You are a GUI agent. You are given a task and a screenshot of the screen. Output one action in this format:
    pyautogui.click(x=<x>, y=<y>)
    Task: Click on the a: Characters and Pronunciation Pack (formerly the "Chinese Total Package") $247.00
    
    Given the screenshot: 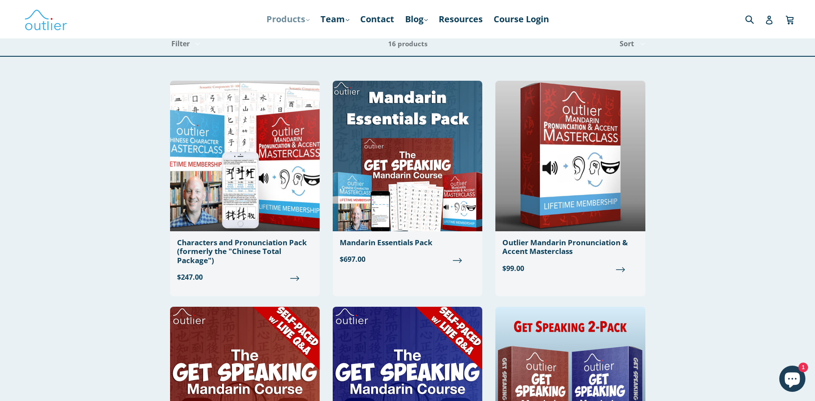 What is the action you would take?
    pyautogui.click(x=245, y=185)
    